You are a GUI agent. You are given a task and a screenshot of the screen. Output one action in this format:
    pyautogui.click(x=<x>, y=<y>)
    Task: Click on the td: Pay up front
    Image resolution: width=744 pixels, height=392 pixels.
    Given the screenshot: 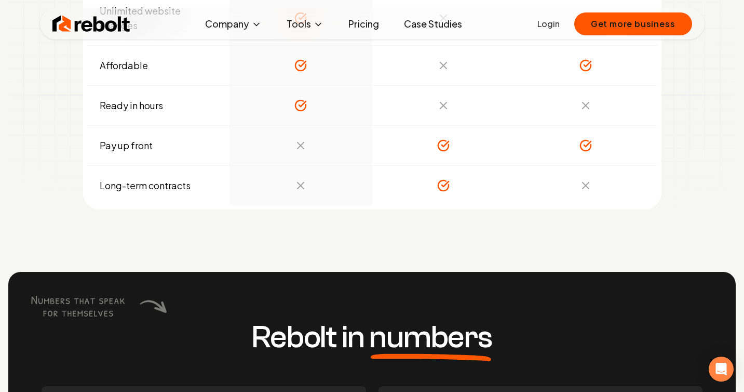 What is the action you would take?
    pyautogui.click(x=158, y=145)
    